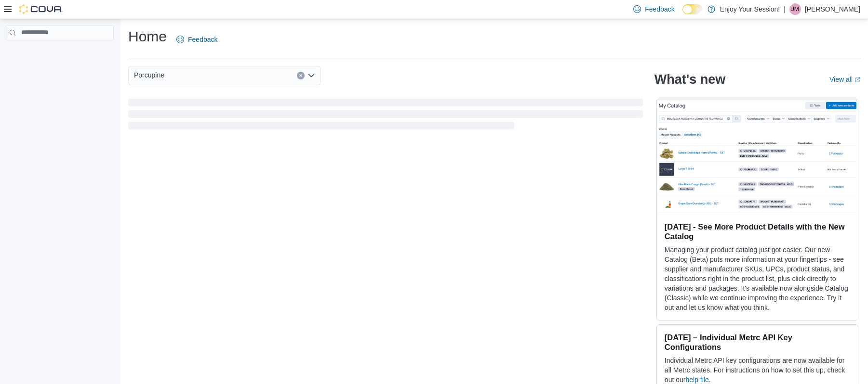 Image resolution: width=868 pixels, height=384 pixels. I want to click on span: Loading, so click(386, 116).